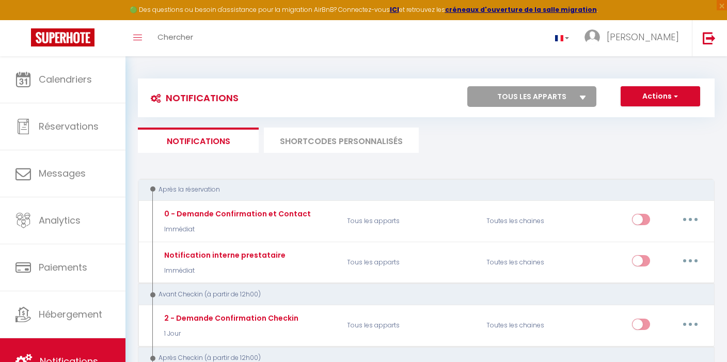  Describe the element at coordinates (521, 9) in the screenshot. I see `strong: créneaux d'ouverture de la salle migration` at that location.